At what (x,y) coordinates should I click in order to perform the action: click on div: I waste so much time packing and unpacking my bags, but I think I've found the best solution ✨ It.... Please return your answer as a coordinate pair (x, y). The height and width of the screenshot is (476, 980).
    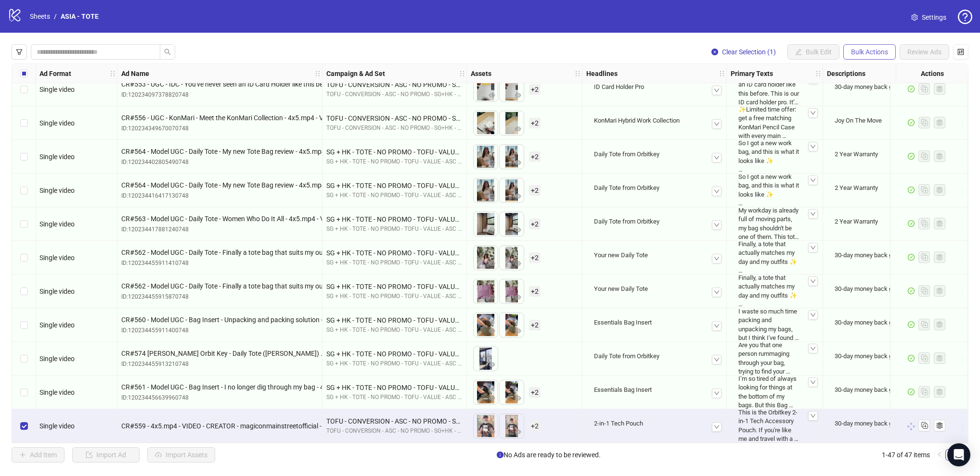
    Looking at the image, I should click on (775, 325).